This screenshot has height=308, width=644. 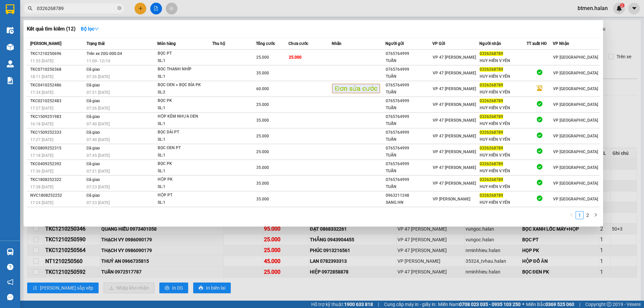 I want to click on span: Nhãn, so click(x=337, y=44).